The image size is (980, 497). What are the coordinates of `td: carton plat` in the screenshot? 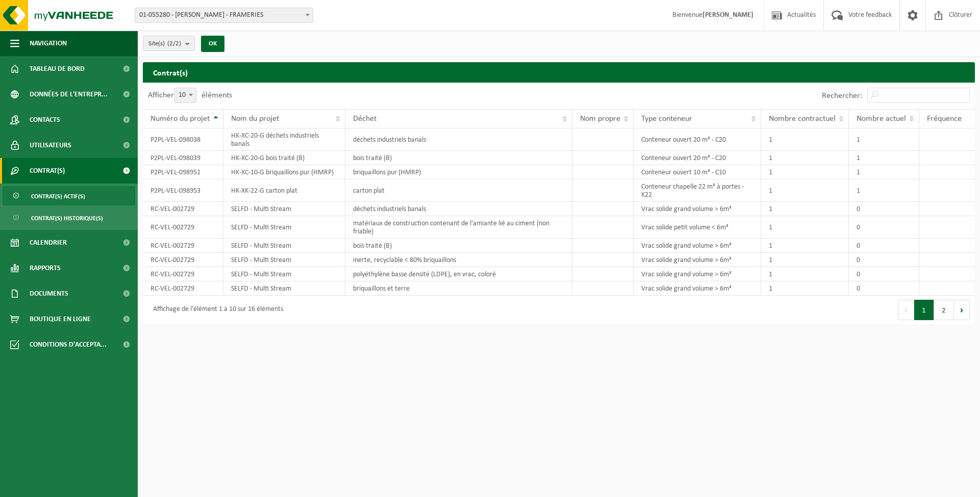 It's located at (459, 191).